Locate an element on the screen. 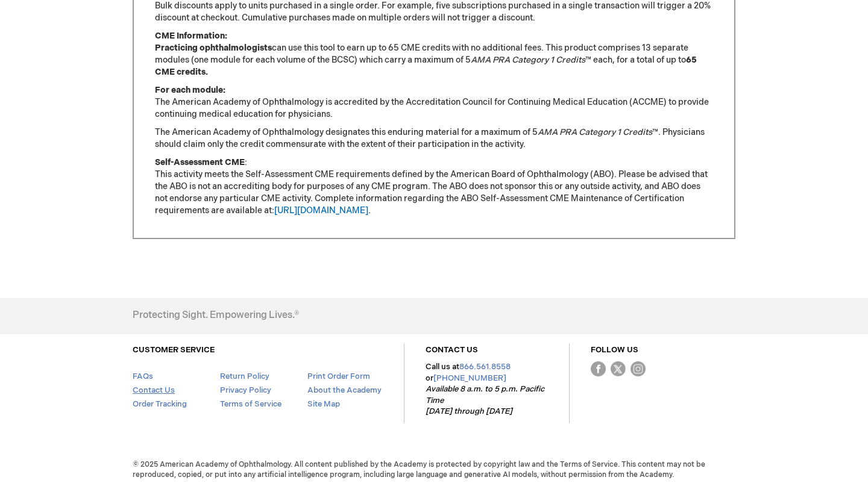 Image resolution: width=868 pixels, height=489 pixels. p: Call us at or is located at coordinates (487, 389).